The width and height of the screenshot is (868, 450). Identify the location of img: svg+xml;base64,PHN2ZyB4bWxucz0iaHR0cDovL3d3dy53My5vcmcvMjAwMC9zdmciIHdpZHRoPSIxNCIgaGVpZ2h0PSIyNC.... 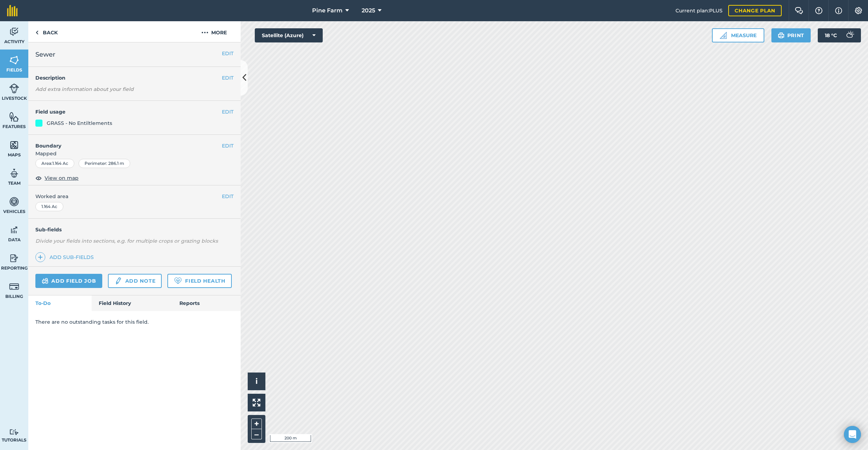
(40, 257).